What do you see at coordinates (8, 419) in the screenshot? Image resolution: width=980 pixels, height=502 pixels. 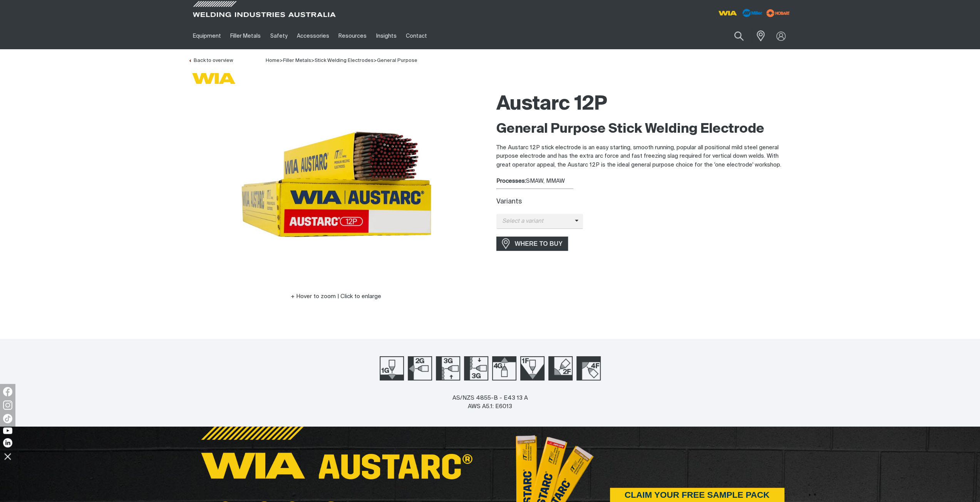 I see `img: TikTok` at bounding box center [8, 419].